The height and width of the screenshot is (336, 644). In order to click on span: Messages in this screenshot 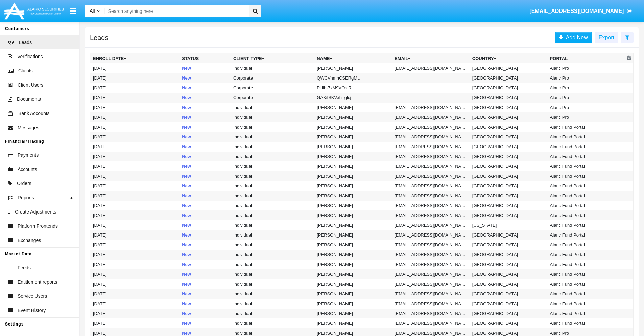, I will do `click(29, 128)`.